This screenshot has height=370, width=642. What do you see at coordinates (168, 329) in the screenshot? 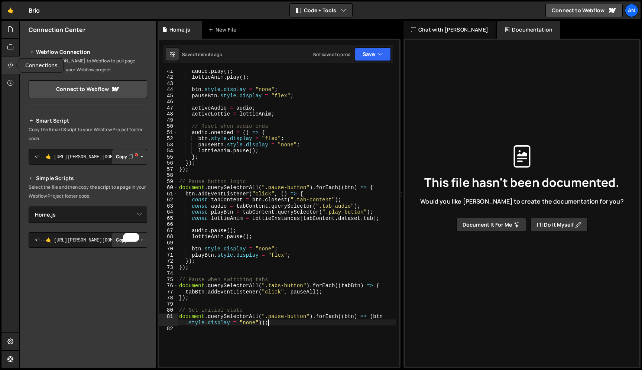
I see `div: 82` at bounding box center [168, 329].